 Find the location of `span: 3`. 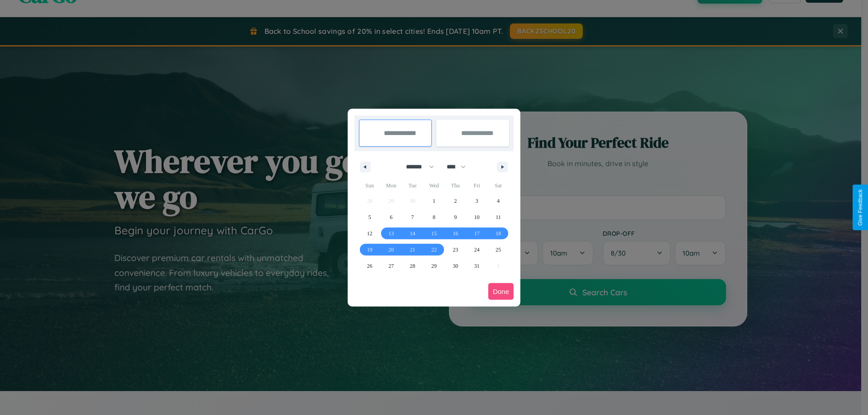

span: 3 is located at coordinates (477, 201).